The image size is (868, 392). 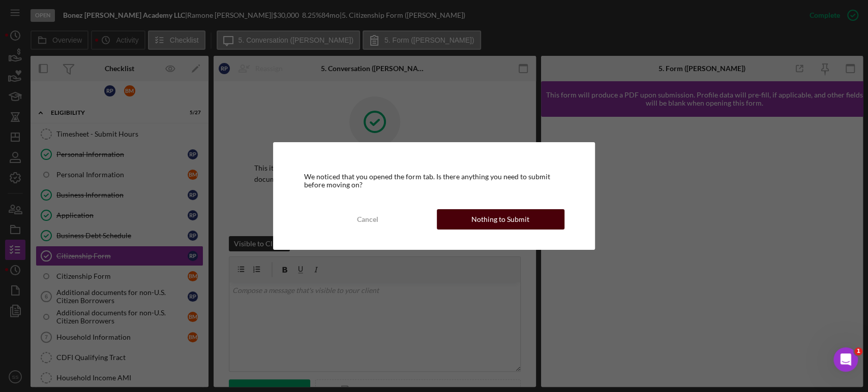 What do you see at coordinates (858, 351) in the screenshot?
I see `span: 1` at bounding box center [858, 351].